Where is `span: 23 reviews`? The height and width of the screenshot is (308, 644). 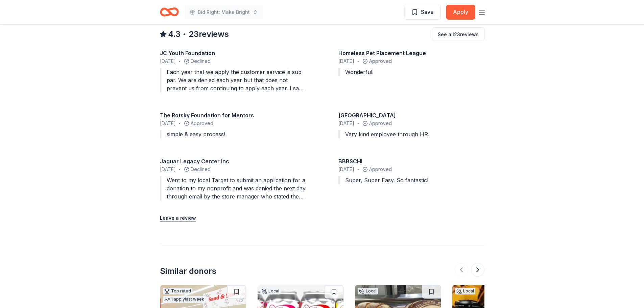 span: 23 reviews is located at coordinates (208, 34).